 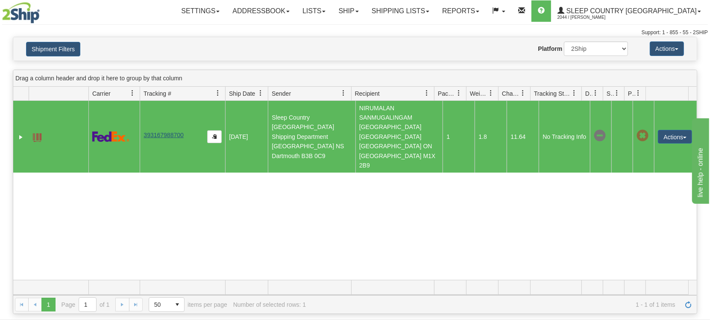 What do you see at coordinates (21, 13) in the screenshot?
I see `img: logo2044.jpg` at bounding box center [21, 13].